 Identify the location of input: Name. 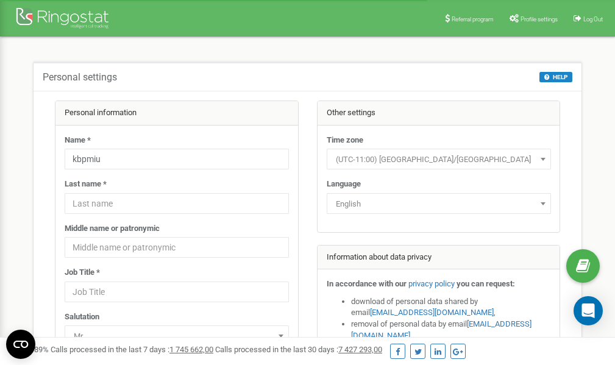
(177, 159).